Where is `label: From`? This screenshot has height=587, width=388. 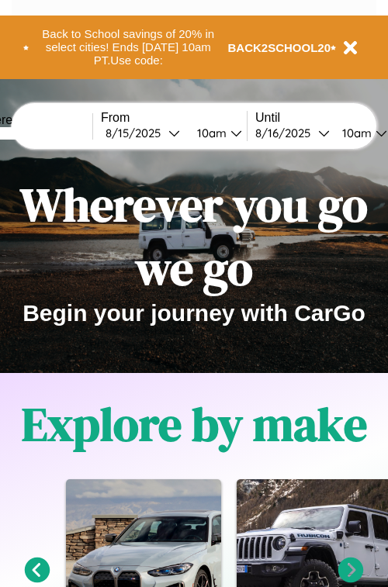 label: From is located at coordinates (174, 118).